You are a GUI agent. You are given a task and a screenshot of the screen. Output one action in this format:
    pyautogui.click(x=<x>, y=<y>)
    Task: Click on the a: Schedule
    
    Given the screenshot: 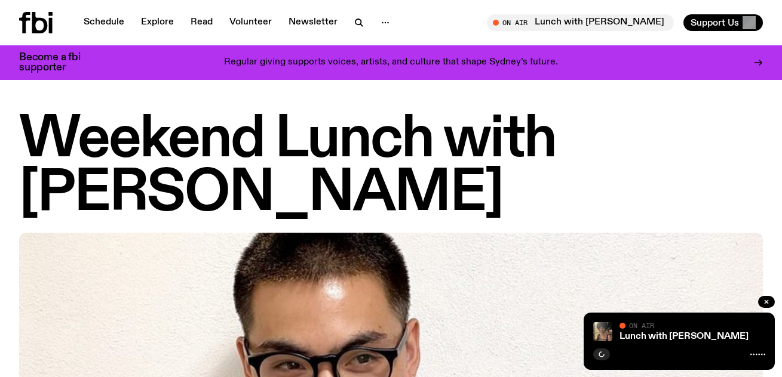 What is the action you would take?
    pyautogui.click(x=104, y=23)
    